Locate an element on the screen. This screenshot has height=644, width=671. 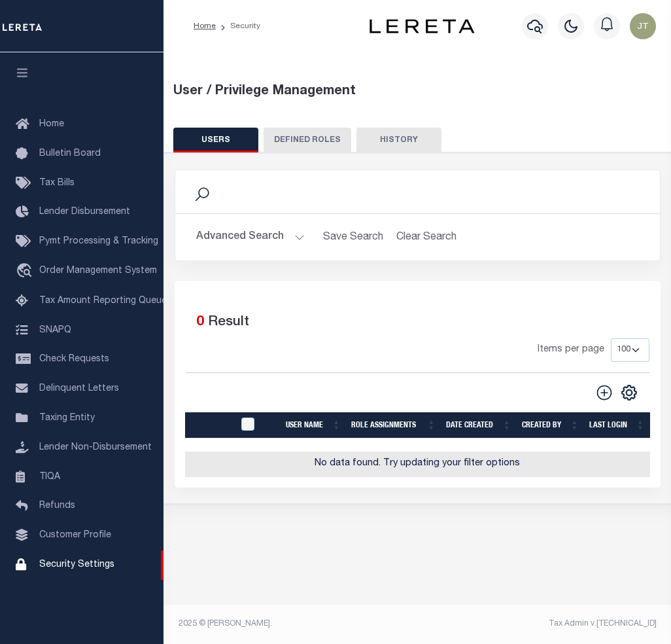
th: Created By: activate to sort column ascending is located at coordinates (550, 425).